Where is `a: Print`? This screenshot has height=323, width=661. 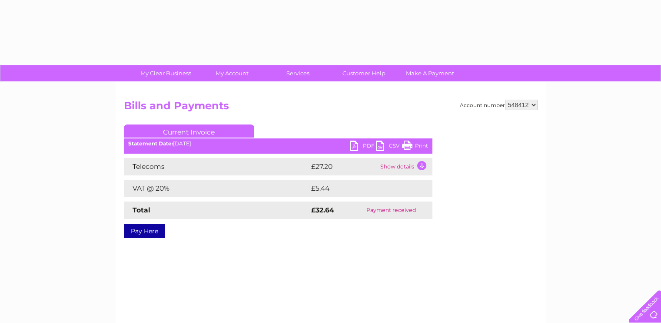 a: Print is located at coordinates (415, 147).